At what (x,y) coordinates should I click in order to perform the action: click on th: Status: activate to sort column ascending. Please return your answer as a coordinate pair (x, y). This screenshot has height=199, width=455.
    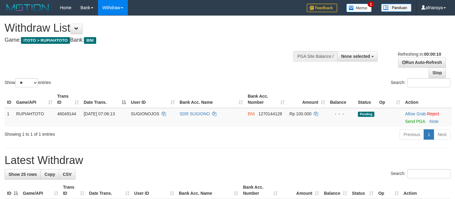
    Looking at the image, I should click on (363, 190).